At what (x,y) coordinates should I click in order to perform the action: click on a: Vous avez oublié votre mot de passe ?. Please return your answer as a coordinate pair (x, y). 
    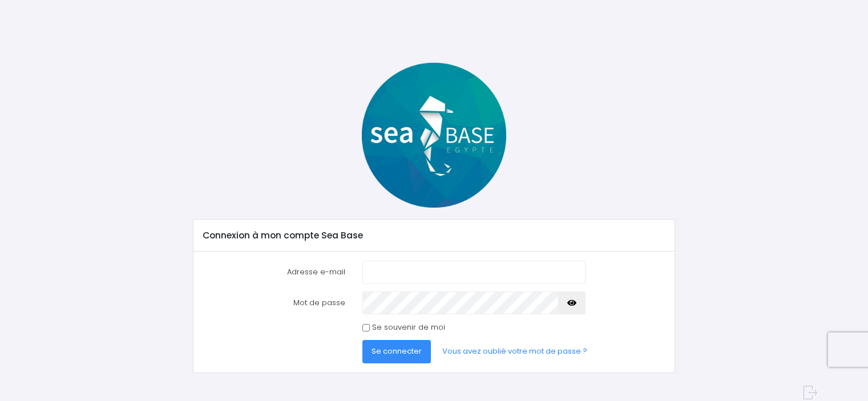
    Looking at the image, I should click on (515, 351).